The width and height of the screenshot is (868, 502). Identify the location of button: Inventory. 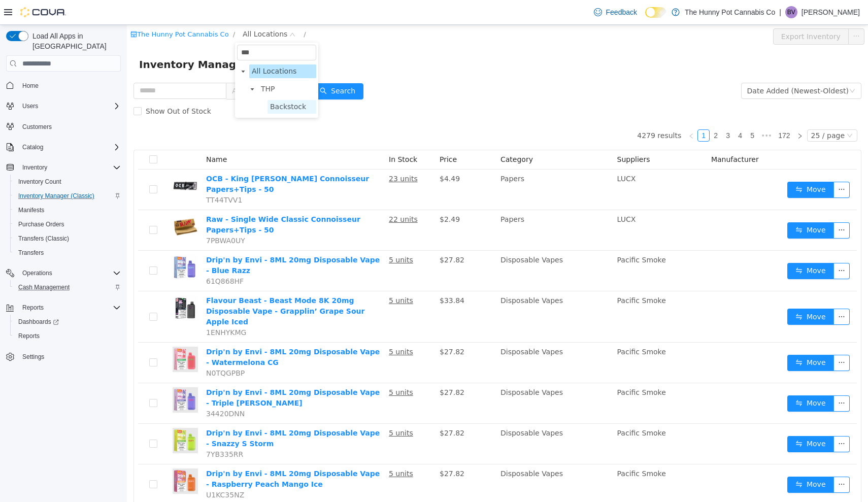
(64, 168).